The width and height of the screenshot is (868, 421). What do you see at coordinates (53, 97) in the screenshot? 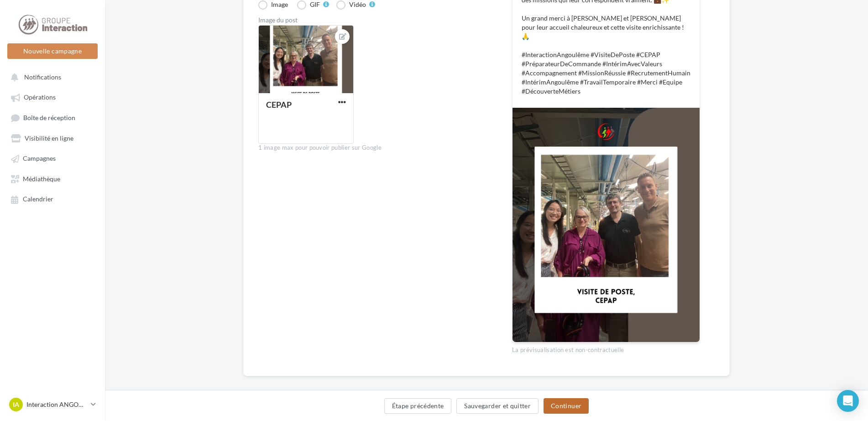
I see `a: Opérations` at bounding box center [53, 97].